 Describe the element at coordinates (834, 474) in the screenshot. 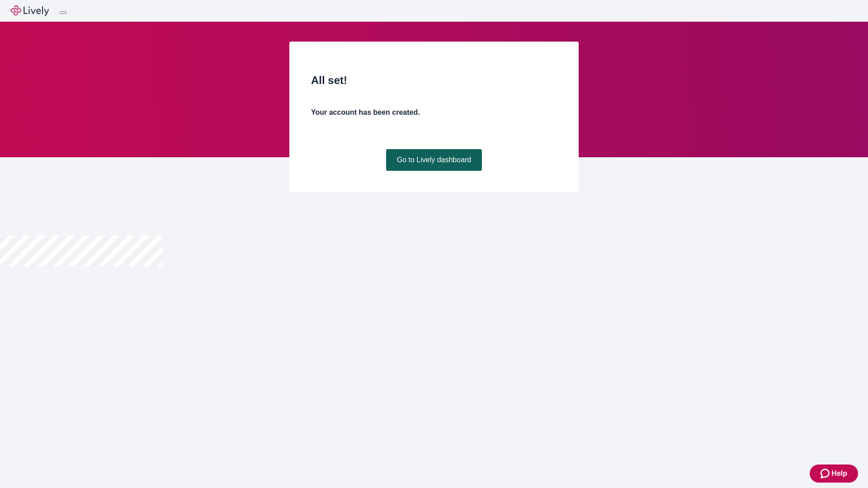

I see `button: Zendesk support iconHelp` at that location.